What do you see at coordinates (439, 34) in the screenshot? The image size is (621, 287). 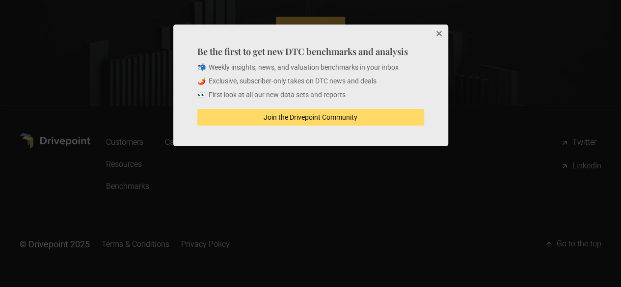 I see `button: Close` at bounding box center [439, 34].